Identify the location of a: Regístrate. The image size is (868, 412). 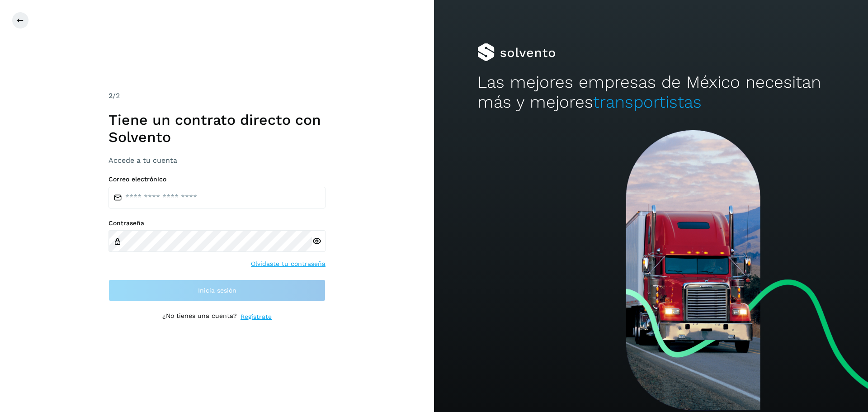
(256, 317).